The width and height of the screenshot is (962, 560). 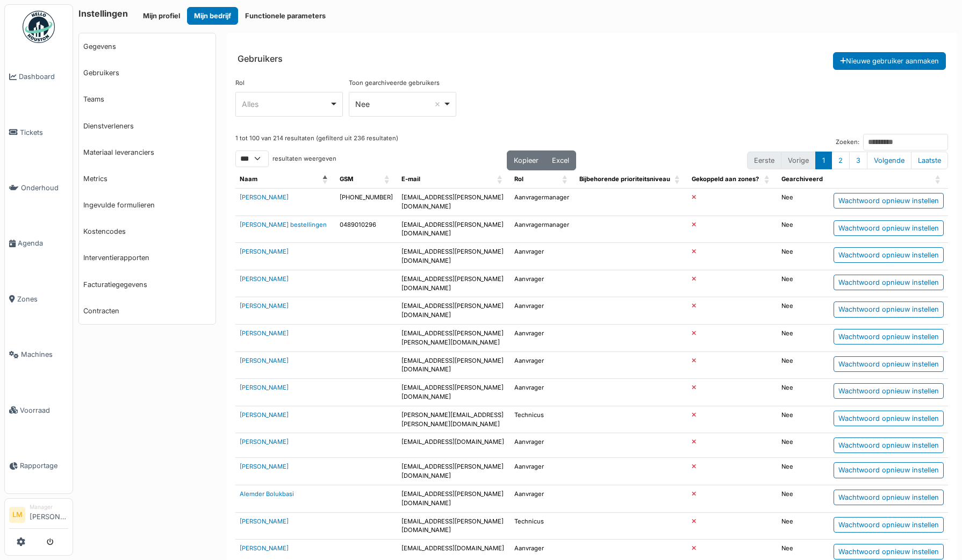 What do you see at coordinates (147, 47) in the screenshot?
I see `a: Gegevens` at bounding box center [147, 47].